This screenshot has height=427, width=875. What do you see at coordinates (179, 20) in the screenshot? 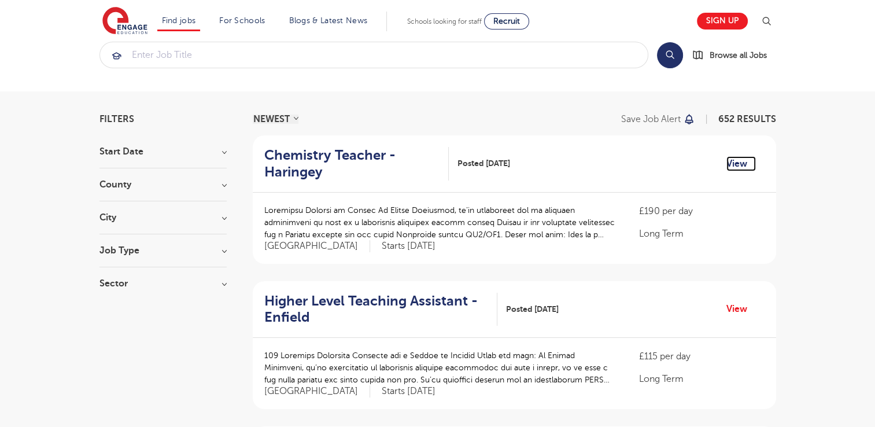
I see `a: Find jobs` at bounding box center [179, 20].